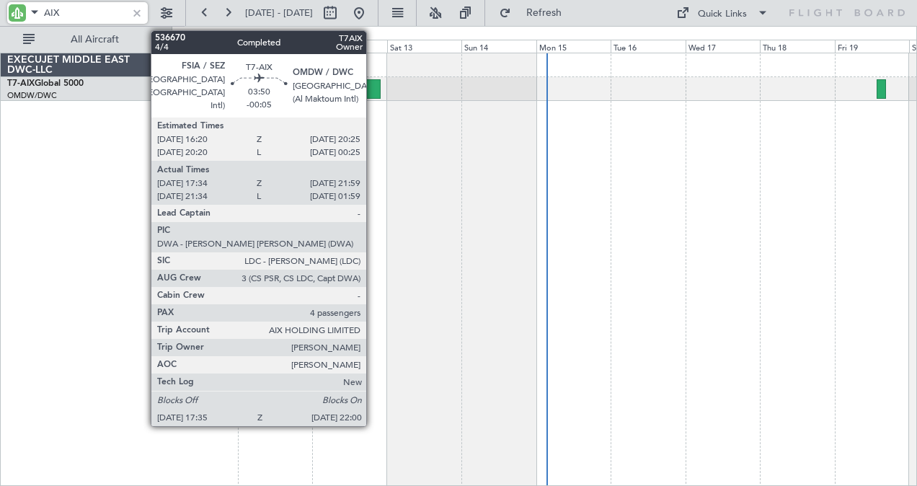  Describe the element at coordinates (797, 46) in the screenshot. I see `div: Thu 18` at that location.